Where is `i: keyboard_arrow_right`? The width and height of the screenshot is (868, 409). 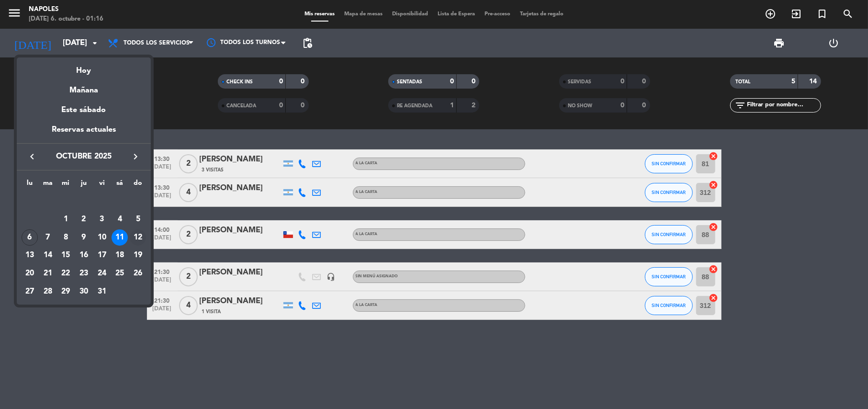 i: keyboard_arrow_right is located at coordinates (135, 156).